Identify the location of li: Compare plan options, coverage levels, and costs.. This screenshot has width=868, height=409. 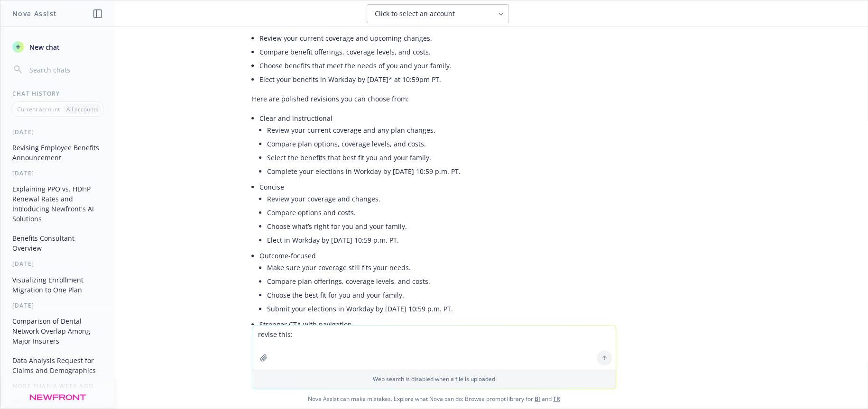
(430, 144).